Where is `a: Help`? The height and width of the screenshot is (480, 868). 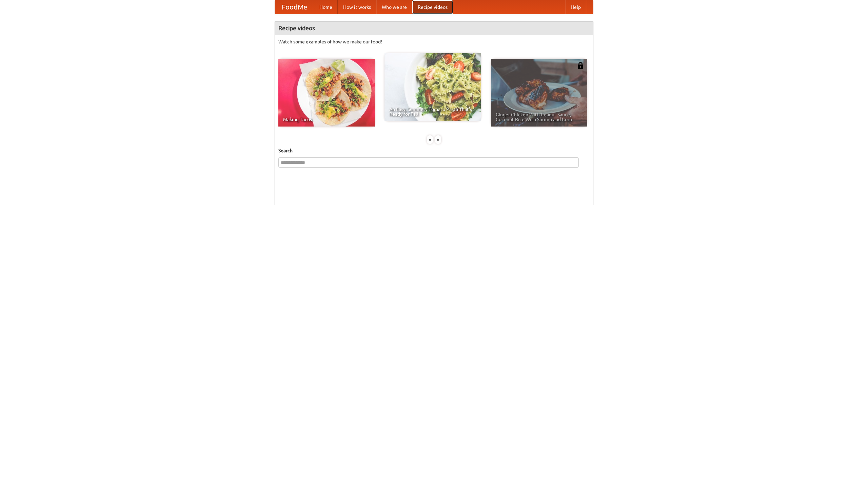
a: Help is located at coordinates (576, 7).